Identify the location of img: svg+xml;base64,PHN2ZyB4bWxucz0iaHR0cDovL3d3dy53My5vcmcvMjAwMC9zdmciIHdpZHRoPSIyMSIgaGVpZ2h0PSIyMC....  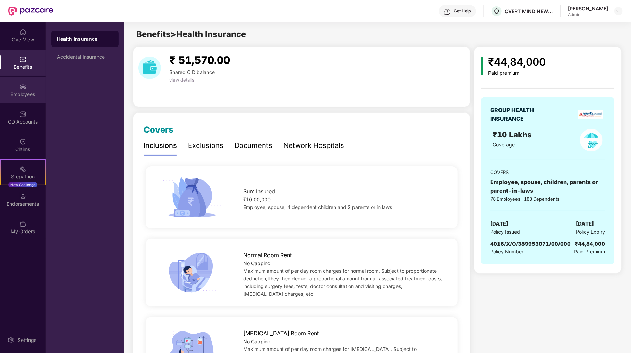
(23, 169).